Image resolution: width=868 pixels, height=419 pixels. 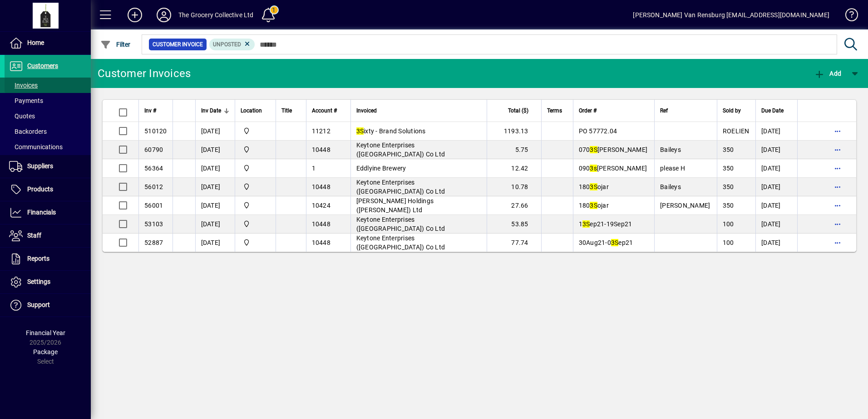 What do you see at coordinates (42, 66) in the screenshot?
I see `span: Customers` at bounding box center [42, 66].